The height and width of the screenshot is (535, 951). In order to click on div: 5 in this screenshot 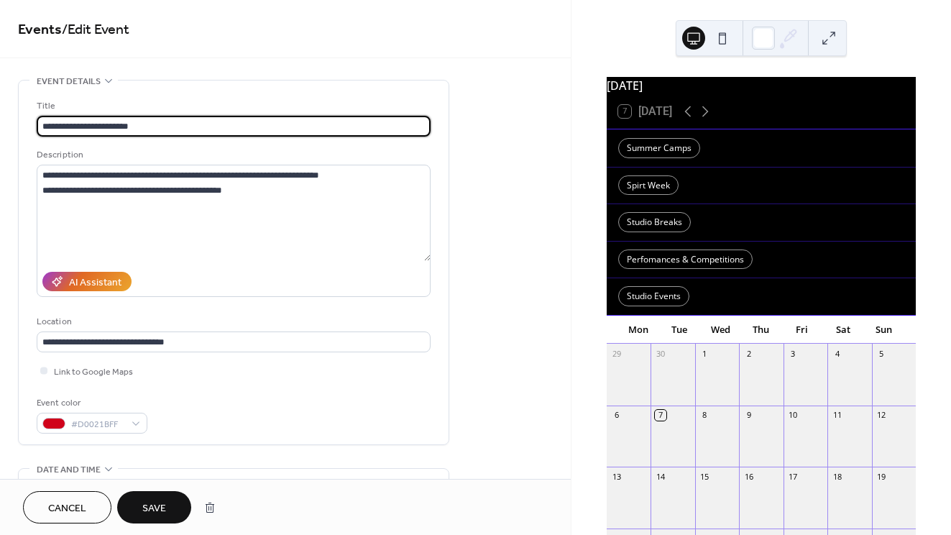, I will do `click(881, 353)`.